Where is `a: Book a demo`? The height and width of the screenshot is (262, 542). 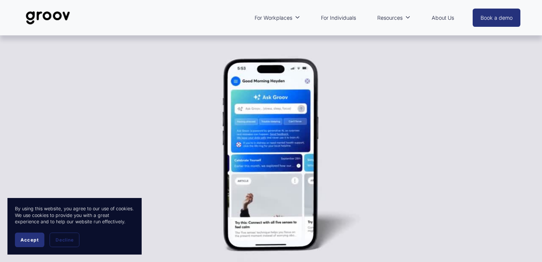 a: Book a demo is located at coordinates (496, 18).